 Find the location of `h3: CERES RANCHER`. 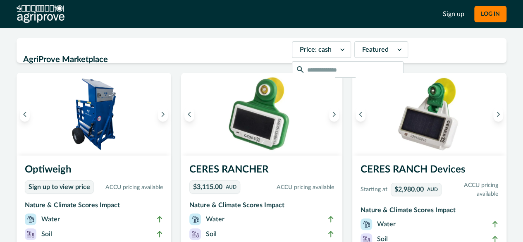

h3: CERES RANCHER is located at coordinates (262, 171).